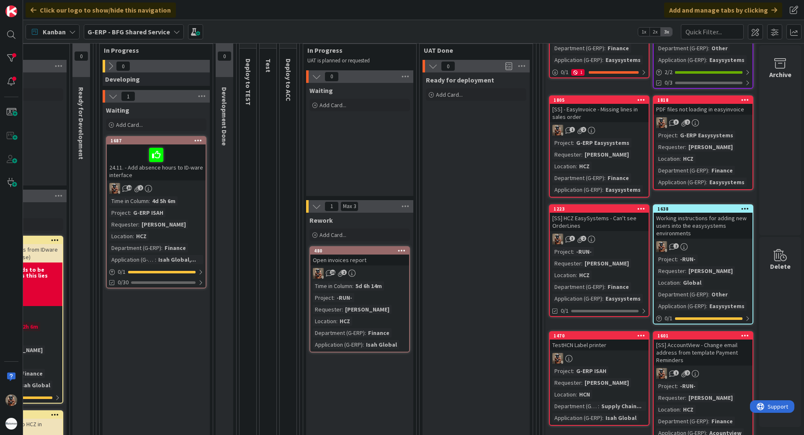 This screenshot has height=435, width=804. I want to click on div: PDF files not loading in easyinvoice, so click(703, 109).